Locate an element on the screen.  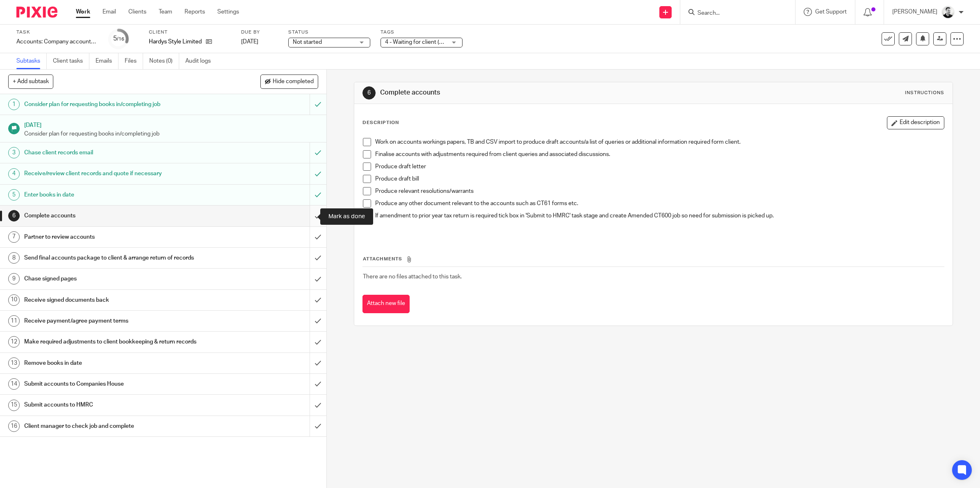
input: Search is located at coordinates (733, 14).